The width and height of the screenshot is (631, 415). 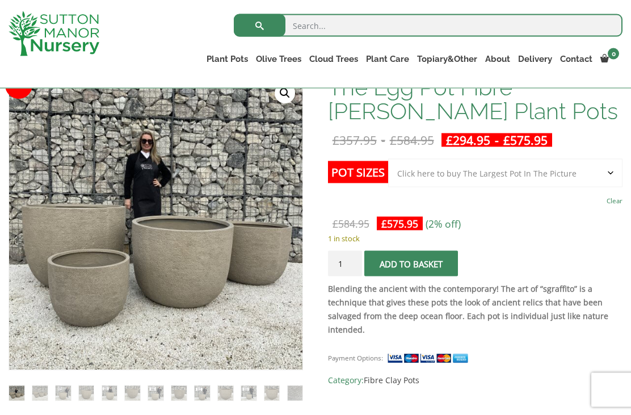 I want to click on img: The Egg Pot Fibre Clay Champagne Plant Pots - Image 3, so click(x=63, y=393).